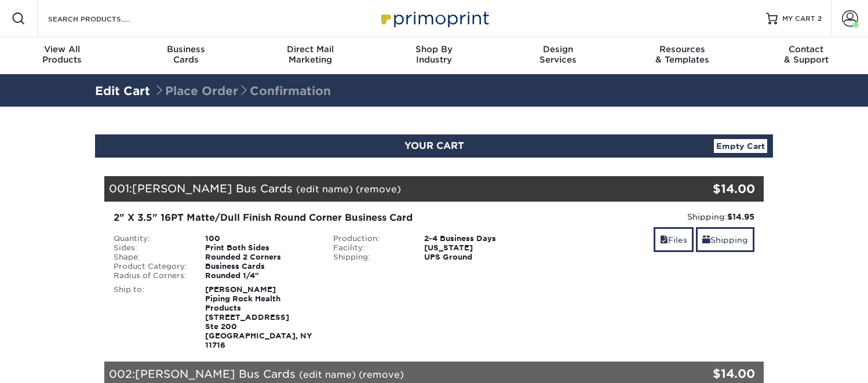 The height and width of the screenshot is (383, 868). I want to click on div: Marketing, so click(310, 55).